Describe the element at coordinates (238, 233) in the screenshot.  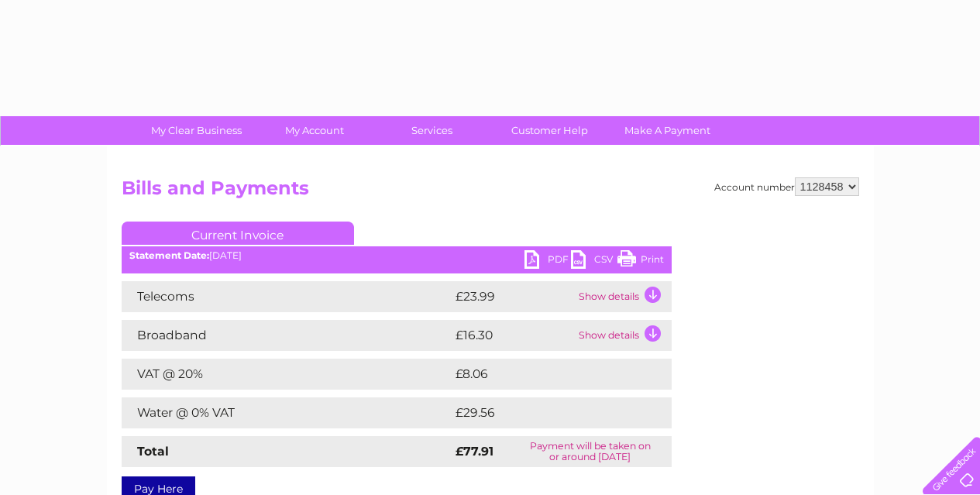
I see `a: Current Invoice` at that location.